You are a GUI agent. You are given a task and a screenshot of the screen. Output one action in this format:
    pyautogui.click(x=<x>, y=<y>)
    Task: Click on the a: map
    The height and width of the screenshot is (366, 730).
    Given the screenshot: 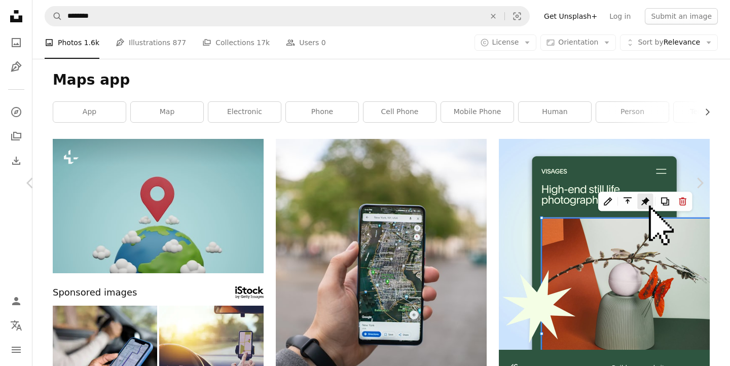 What is the action you would take?
    pyautogui.click(x=167, y=112)
    